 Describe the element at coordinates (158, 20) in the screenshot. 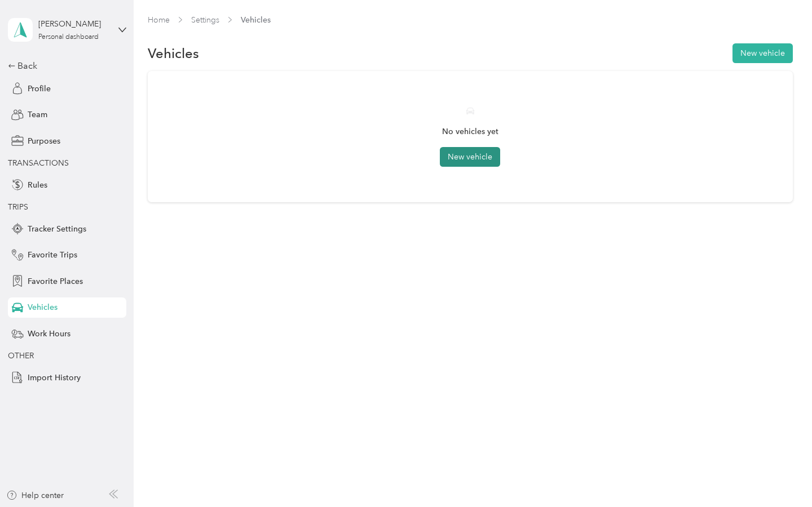

I see `a: Home` at that location.